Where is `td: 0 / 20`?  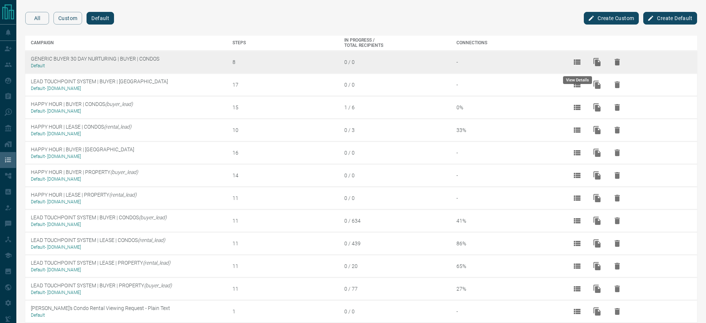
td: 0 / 20 is located at coordinates (395, 265).